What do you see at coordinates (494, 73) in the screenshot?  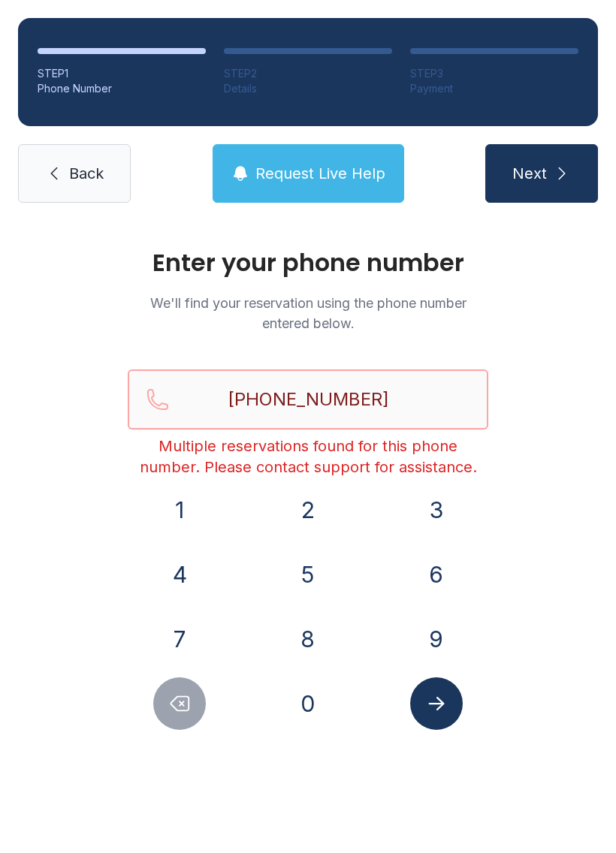 I see `div: STEP 3` at bounding box center [494, 73].